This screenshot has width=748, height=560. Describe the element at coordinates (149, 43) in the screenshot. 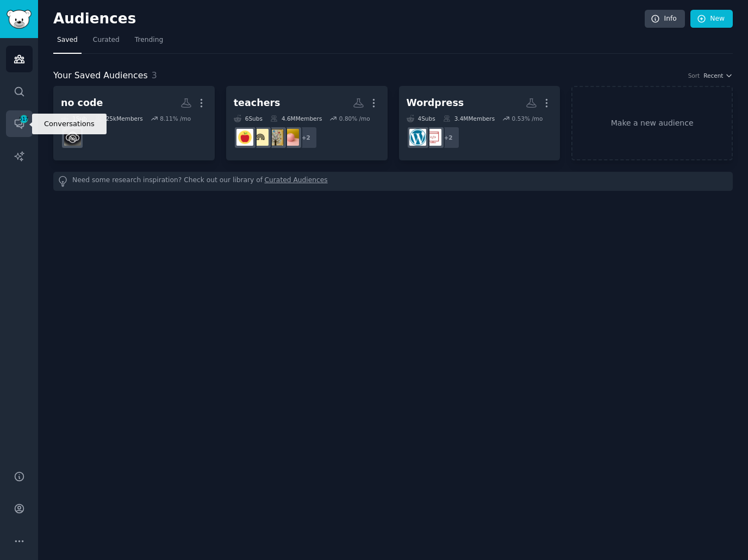

I see `a: Trending` at that location.